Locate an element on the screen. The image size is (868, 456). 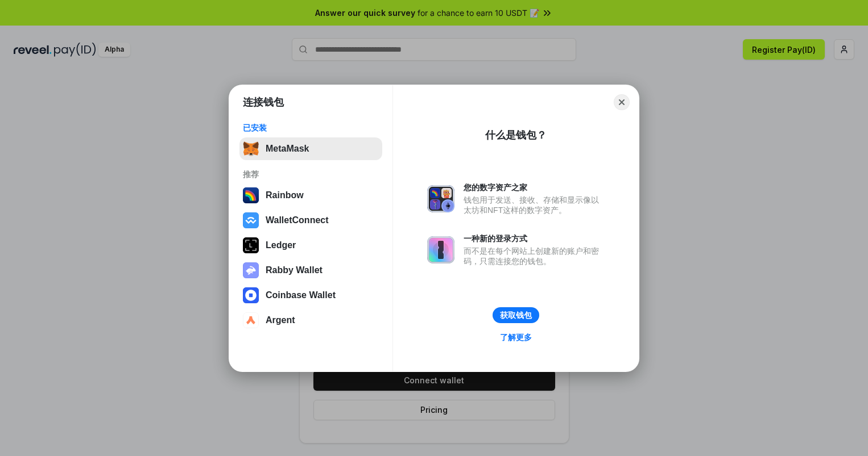
div: Argent is located at coordinates (280, 321).